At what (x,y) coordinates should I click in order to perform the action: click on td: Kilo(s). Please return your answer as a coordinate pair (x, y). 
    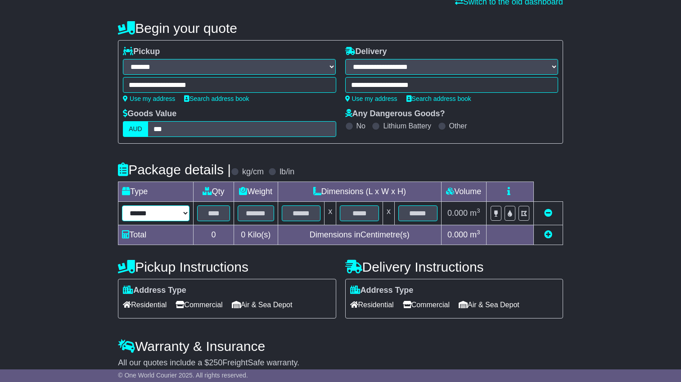
    Looking at the image, I should click on (256, 235).